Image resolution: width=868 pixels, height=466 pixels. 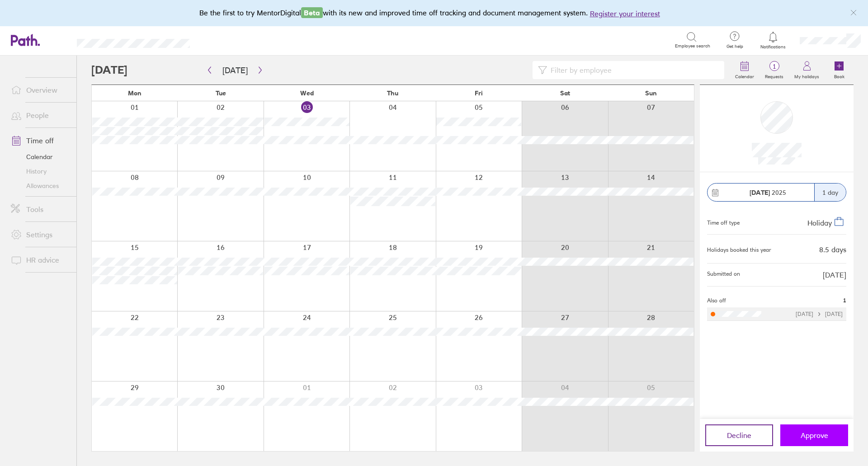 What do you see at coordinates (40, 209) in the screenshot?
I see `a: Tools` at bounding box center [40, 209].